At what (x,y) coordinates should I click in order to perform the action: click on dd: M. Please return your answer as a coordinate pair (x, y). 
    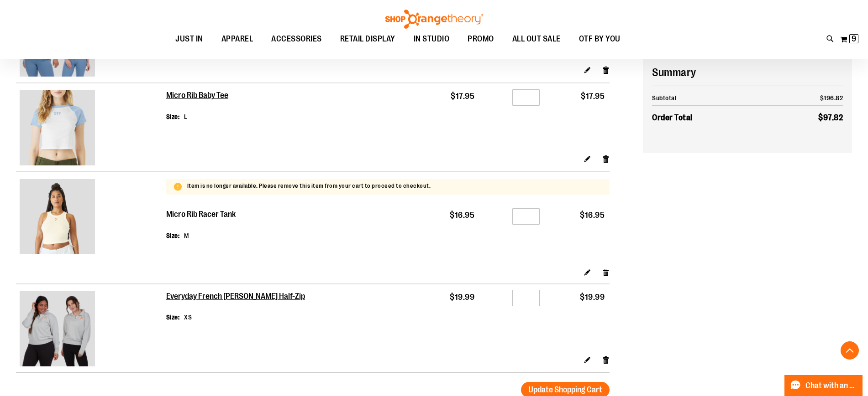
    Looking at the image, I should click on (186, 236).